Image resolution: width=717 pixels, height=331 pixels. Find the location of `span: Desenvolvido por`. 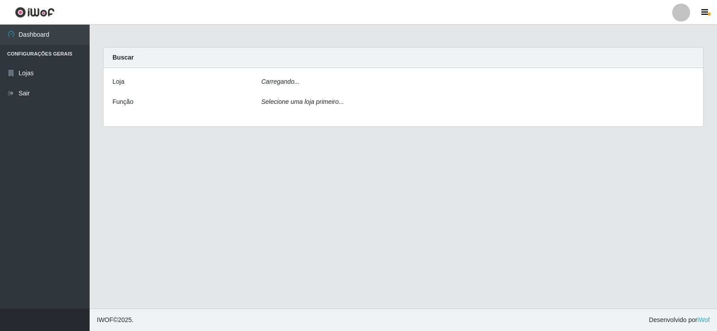

span: Desenvolvido por is located at coordinates (679, 320).